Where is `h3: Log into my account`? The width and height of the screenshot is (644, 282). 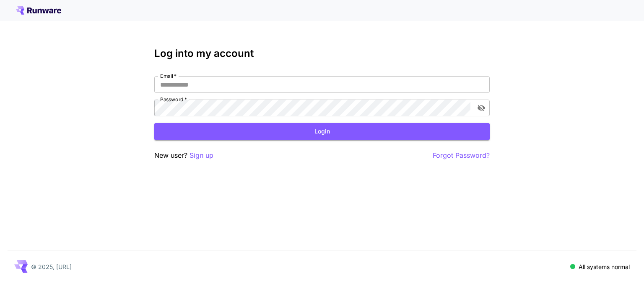
h3: Log into my account is located at coordinates (322, 53).